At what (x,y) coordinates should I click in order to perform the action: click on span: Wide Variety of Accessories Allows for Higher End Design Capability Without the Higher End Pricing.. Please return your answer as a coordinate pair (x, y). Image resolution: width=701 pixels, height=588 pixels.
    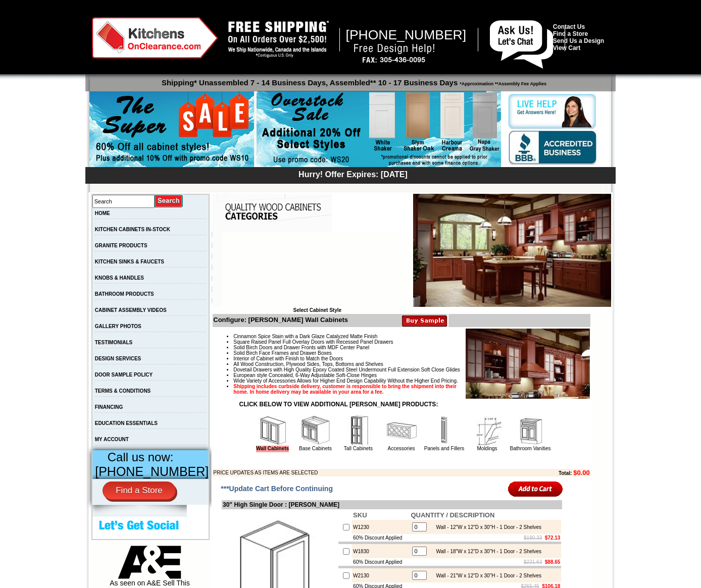
    Looking at the image, I should click on (346, 380).